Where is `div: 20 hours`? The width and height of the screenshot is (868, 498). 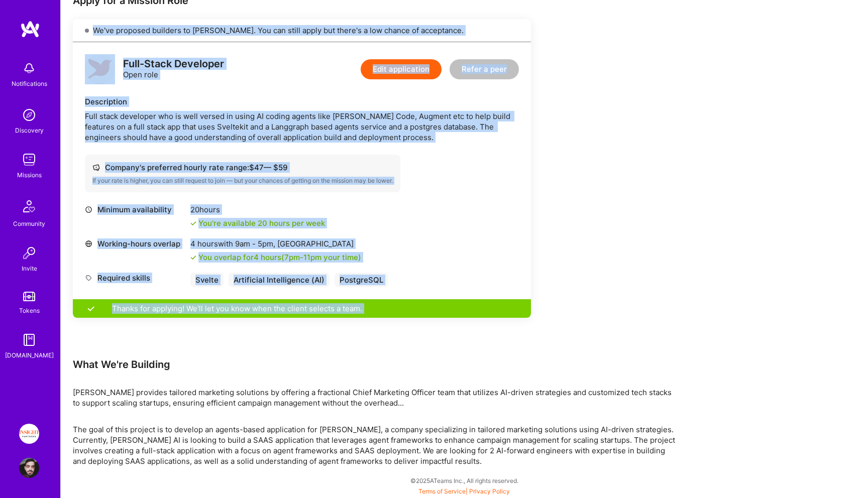 div: 20 hours is located at coordinates (258, 209).